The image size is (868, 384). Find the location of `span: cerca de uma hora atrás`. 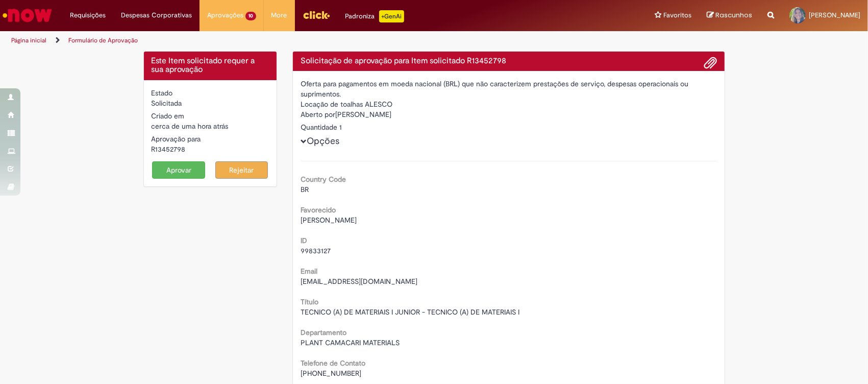

span: cerca de uma hora atrás is located at coordinates (190, 126).